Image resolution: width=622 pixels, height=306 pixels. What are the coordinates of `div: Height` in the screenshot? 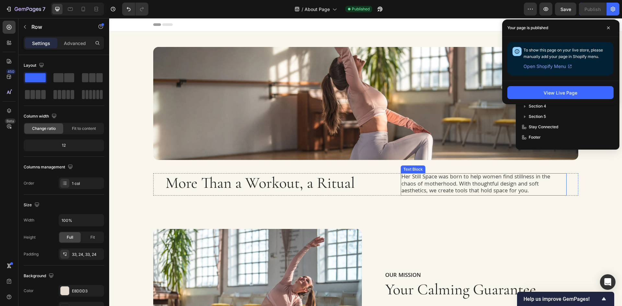 It's located at (29, 237).